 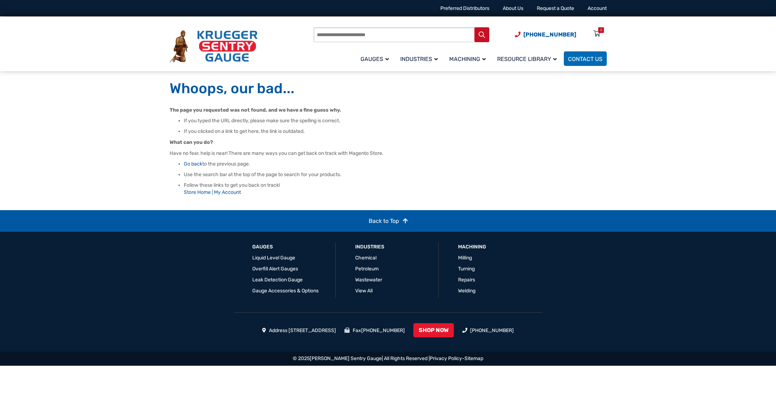 What do you see at coordinates (285, 291) in the screenshot?
I see `a: Gauge Accessories & Options` at bounding box center [285, 291].